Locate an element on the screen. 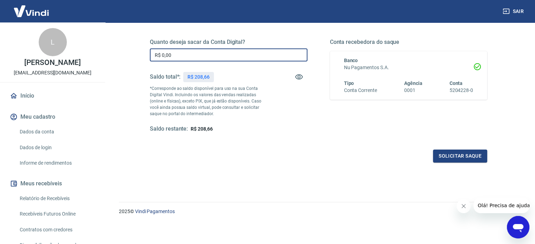  span: Banco is located at coordinates (351, 60).